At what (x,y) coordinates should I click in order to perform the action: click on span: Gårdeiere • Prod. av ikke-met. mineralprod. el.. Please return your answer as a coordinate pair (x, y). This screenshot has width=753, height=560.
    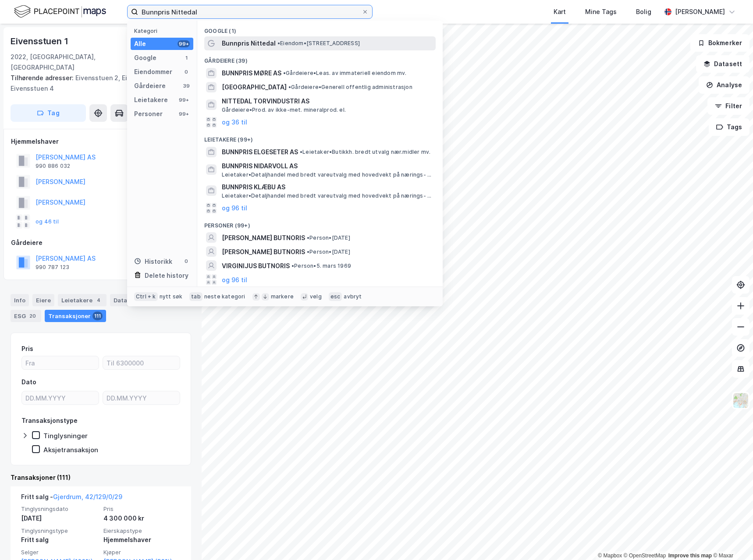
    Looking at the image, I should click on (284, 110).